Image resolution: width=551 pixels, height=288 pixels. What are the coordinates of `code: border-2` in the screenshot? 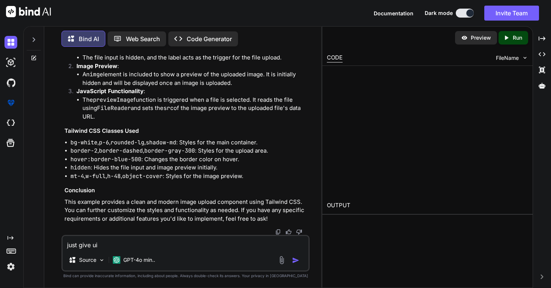 It's located at (84, 151).